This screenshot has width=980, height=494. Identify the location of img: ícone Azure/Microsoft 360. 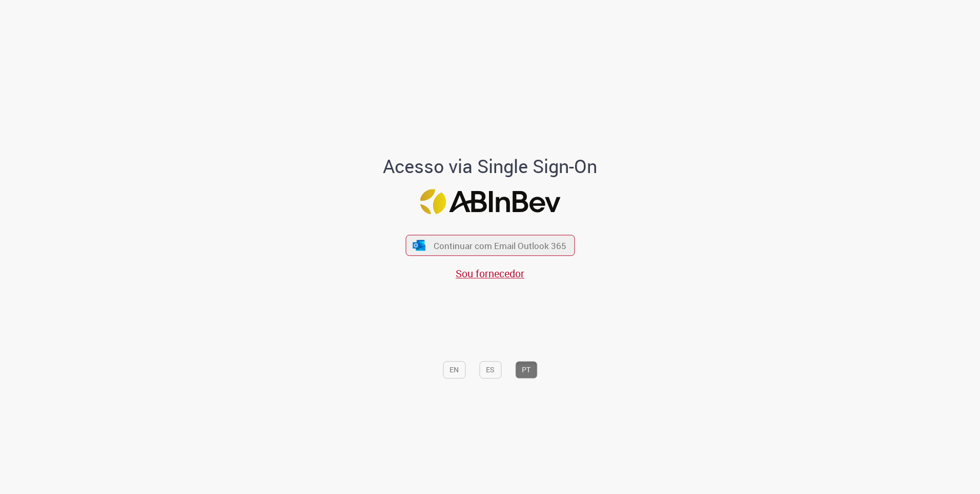
(420, 245).